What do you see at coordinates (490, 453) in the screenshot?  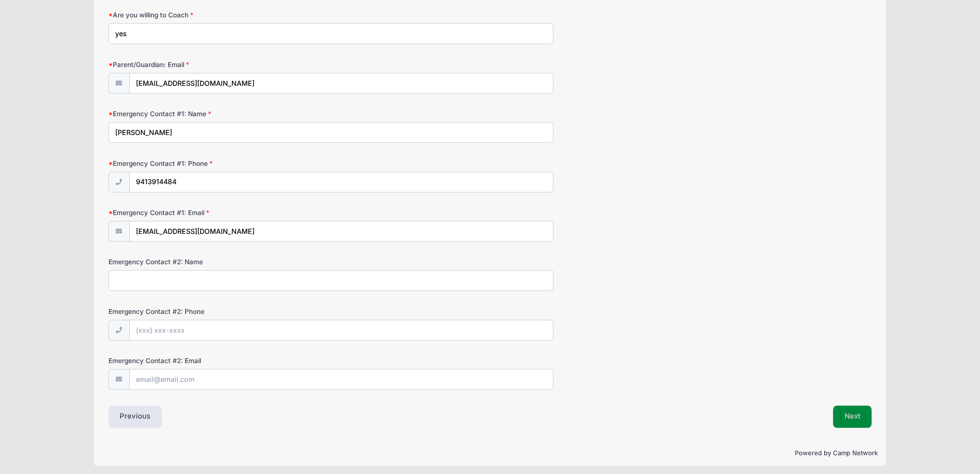 I see `p: Powered by Camp Network` at bounding box center [490, 453].